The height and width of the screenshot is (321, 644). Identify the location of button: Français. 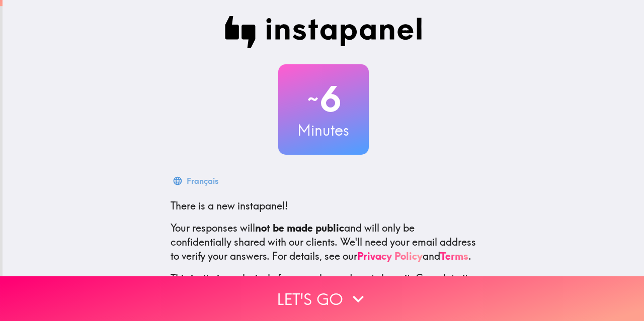
(196, 181).